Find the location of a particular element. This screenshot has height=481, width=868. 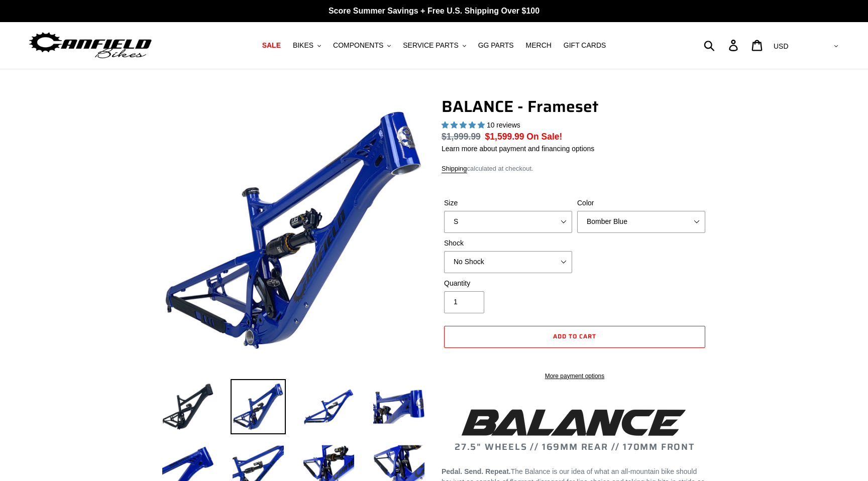

label: Size is located at coordinates (508, 203).